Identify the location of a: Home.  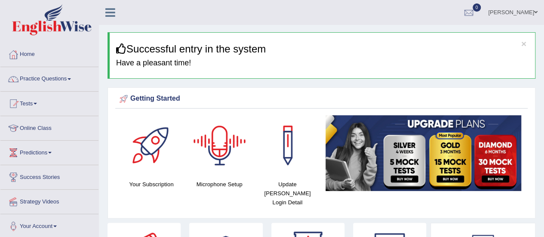
(49, 53).